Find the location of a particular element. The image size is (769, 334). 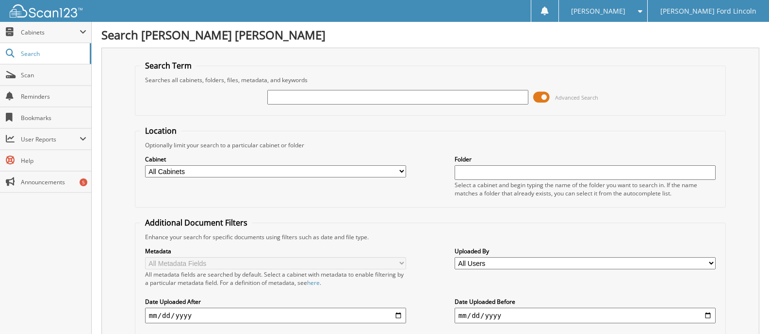

div: Select a cabinet and begin typing the name of the folder you want to search in. If the name match... is located at coordinates (585, 189).